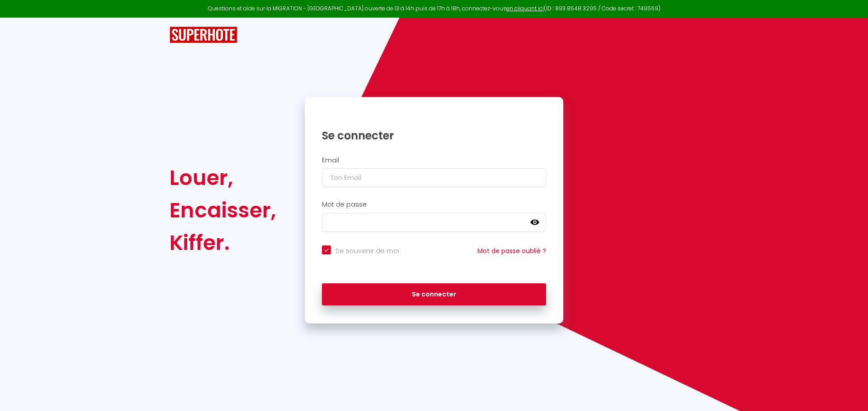 The image size is (868, 411). Describe the element at coordinates (223, 243) in the screenshot. I see `div: Kiffer.` at that location.